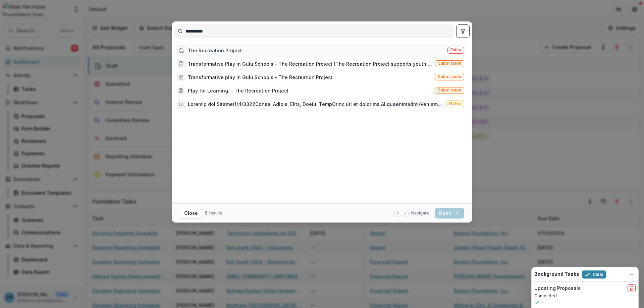 The width and height of the screenshot is (644, 308). What do you see at coordinates (455, 103) in the screenshot?
I see `span: Notes` at bounding box center [455, 103].